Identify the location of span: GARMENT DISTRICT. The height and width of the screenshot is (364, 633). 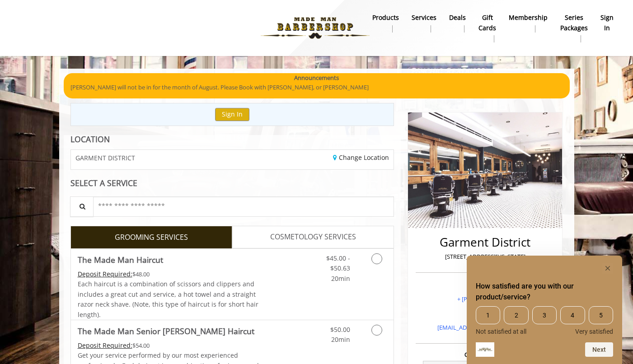
(105, 158).